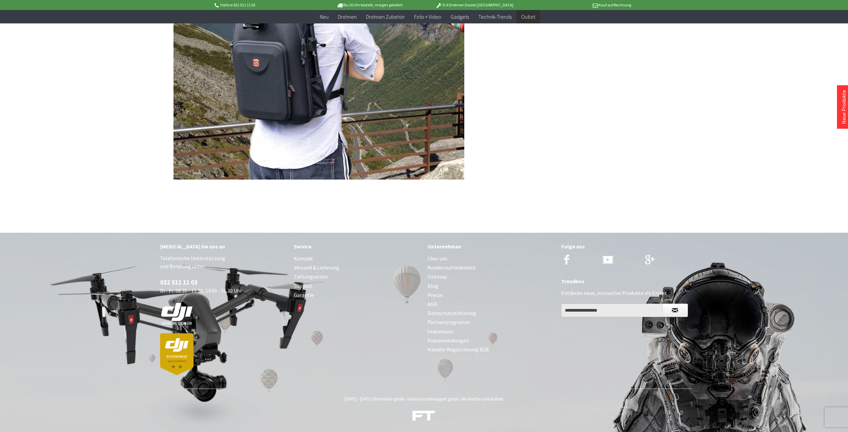 This screenshot has width=848, height=432. Describe the element at coordinates (528, 17) in the screenshot. I see `a: Outlet` at that location.